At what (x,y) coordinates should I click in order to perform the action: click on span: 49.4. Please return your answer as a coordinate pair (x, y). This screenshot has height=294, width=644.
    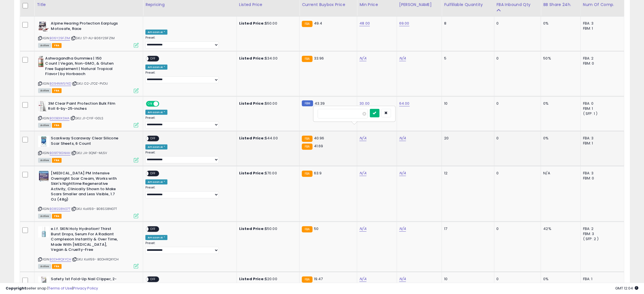
    Looking at the image, I should click on (318, 23).